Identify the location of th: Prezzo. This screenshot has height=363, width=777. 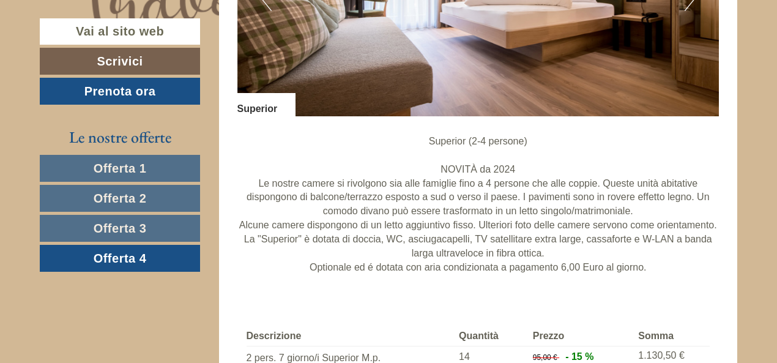
(581, 336).